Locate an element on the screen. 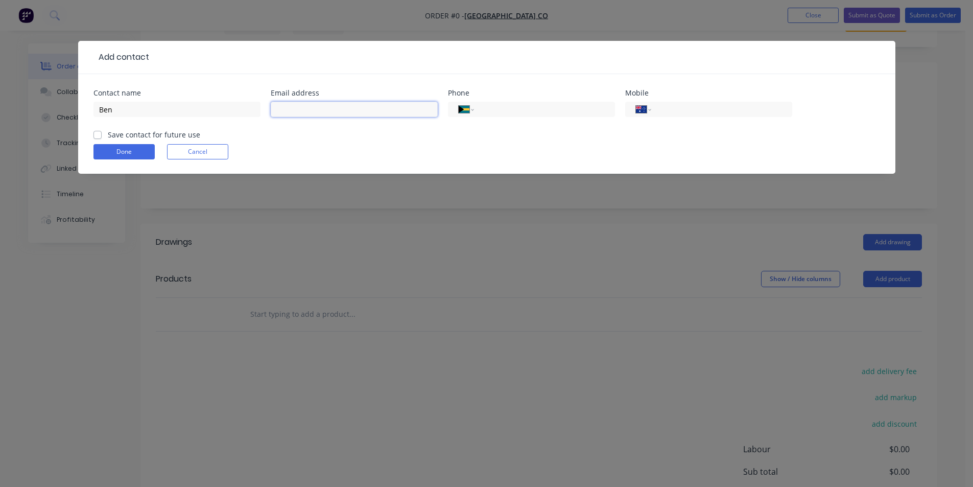 Image resolution: width=973 pixels, height=487 pixels. div: Email address is located at coordinates (354, 93).